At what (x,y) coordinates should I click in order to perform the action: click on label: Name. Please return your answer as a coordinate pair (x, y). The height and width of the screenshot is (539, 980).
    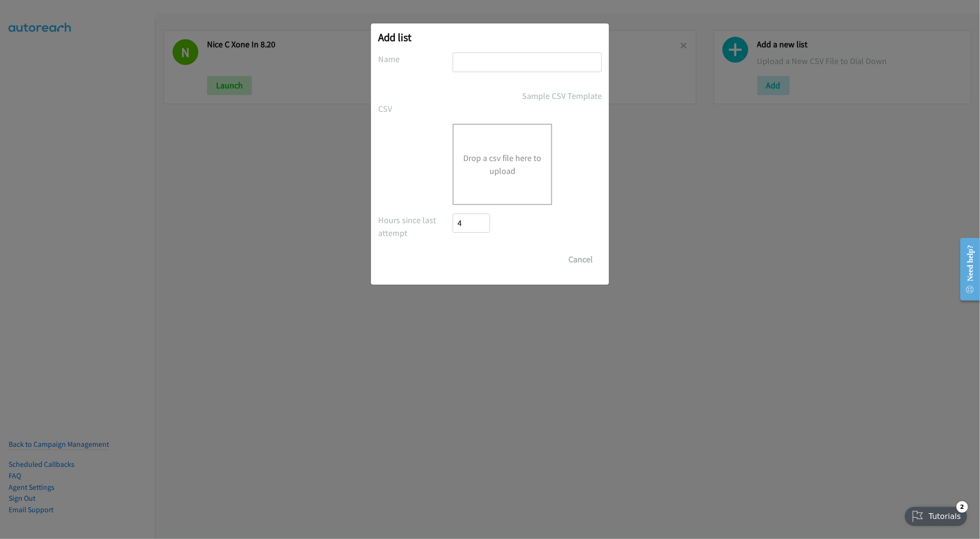
    Looking at the image, I should click on (416, 59).